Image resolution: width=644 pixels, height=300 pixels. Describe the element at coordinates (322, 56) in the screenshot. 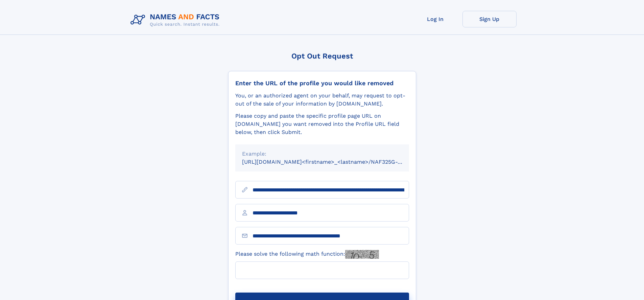

I see `div: Opt Out Request` at that location.